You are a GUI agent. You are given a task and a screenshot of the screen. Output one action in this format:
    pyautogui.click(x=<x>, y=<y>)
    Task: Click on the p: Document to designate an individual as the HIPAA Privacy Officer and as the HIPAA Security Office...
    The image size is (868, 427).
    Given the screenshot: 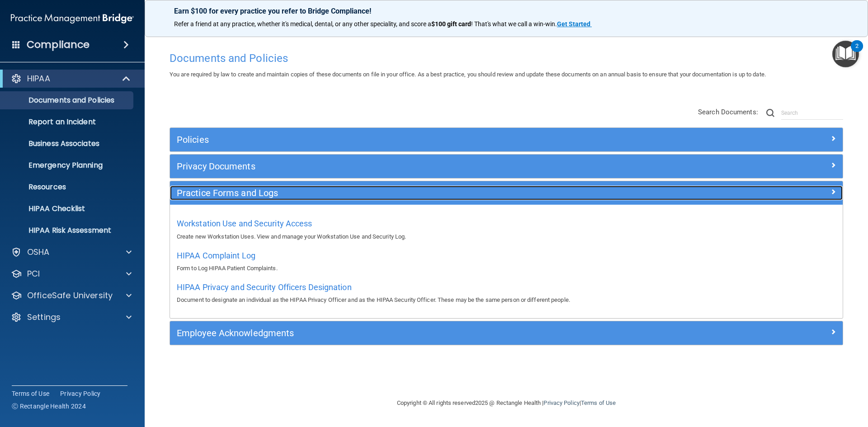 What is the action you would take?
    pyautogui.click(x=506, y=300)
    